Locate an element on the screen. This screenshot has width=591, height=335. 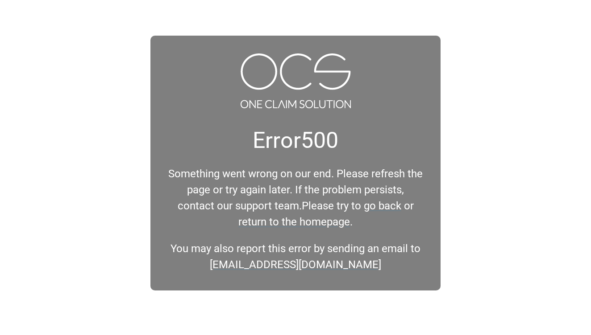
a: go back is located at coordinates (382, 206).